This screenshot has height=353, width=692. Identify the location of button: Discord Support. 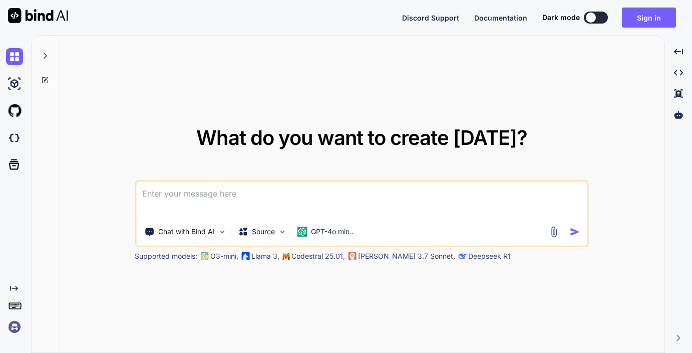
(431, 18).